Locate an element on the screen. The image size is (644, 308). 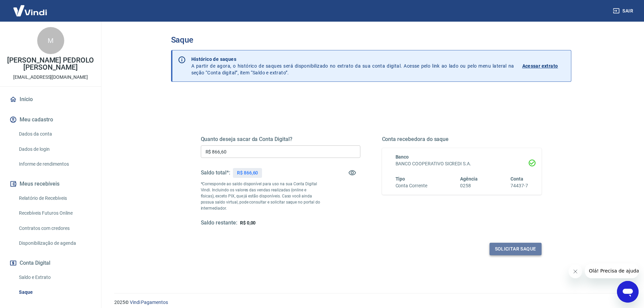
a: Disponibilização de agenda is located at coordinates (55, 243).